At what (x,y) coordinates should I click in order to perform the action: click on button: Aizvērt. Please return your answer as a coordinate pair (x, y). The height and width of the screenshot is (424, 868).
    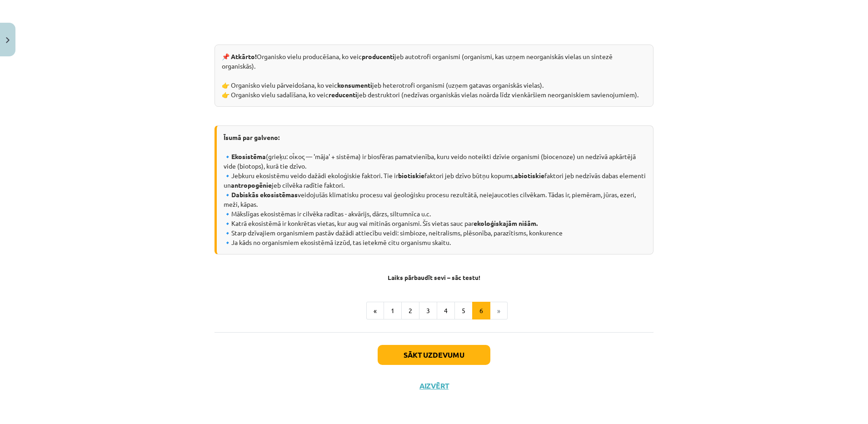
    Looking at the image, I should click on (434, 386).